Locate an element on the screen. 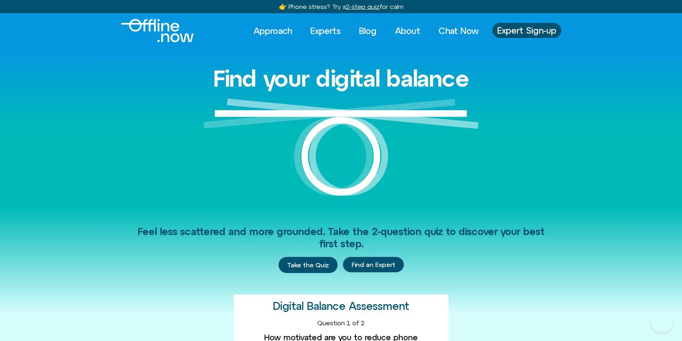 The image size is (682, 341). a: About is located at coordinates (407, 31).